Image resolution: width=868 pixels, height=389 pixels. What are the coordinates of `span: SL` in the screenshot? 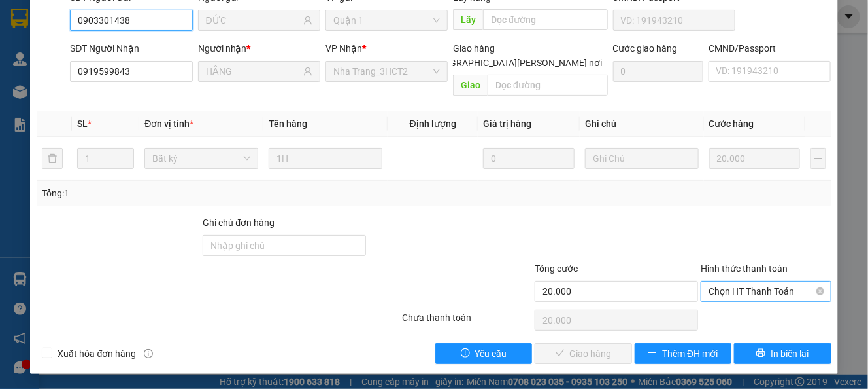 It's located at (82, 124).